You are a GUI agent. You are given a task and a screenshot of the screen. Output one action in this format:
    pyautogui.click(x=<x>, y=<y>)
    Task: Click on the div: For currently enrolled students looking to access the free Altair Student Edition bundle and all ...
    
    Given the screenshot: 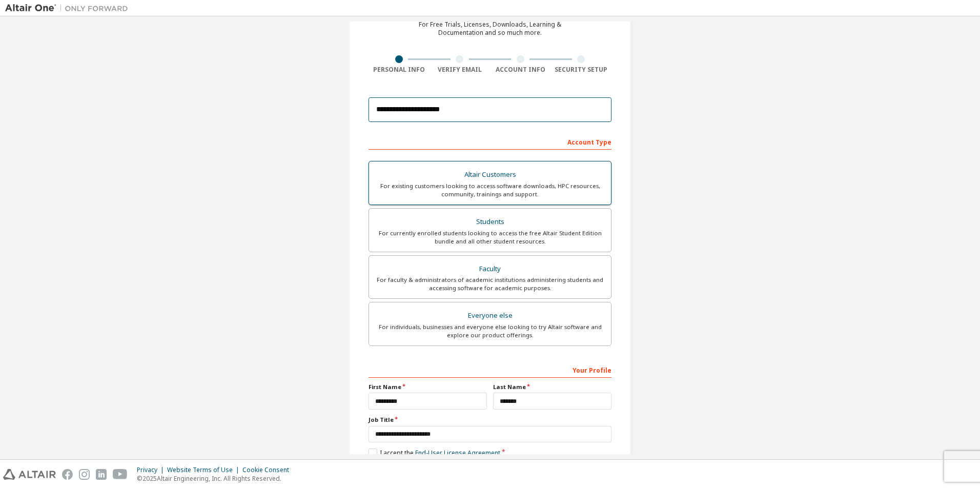 What is the action you would take?
    pyautogui.click(x=490, y=237)
    